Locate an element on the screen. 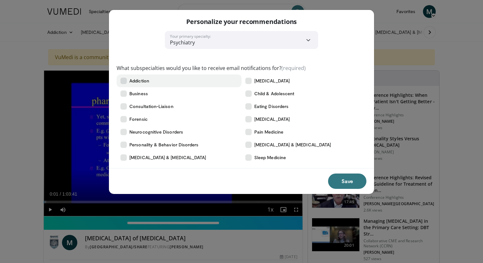 Image resolution: width=483 pixels, height=263 pixels. span: Child & Adolescent is located at coordinates (274, 94).